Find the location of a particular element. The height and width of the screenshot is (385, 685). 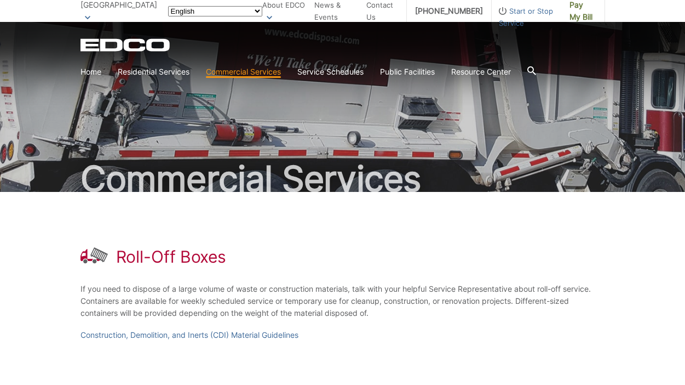

p: If you need to dispose of a large volume of waste or construction materials, talk with your helpf... is located at coordinates (343, 301).